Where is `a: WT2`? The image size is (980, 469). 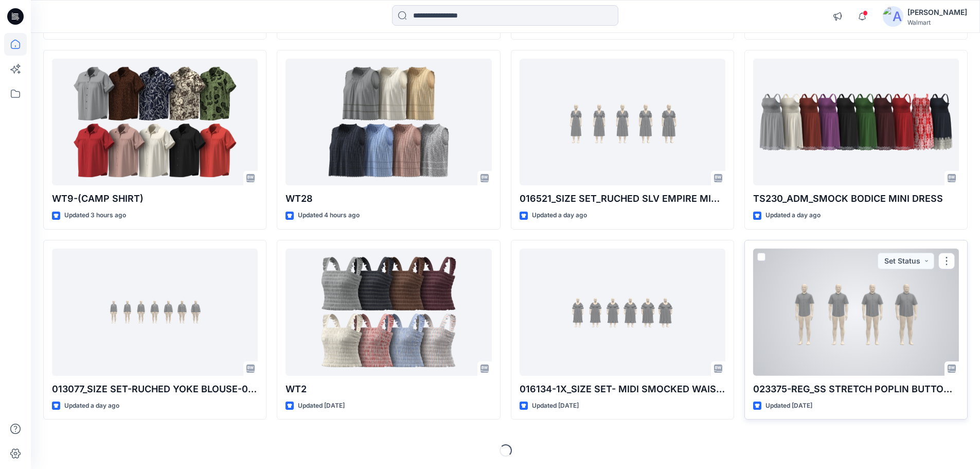
a: WT2 is located at coordinates (388, 312).